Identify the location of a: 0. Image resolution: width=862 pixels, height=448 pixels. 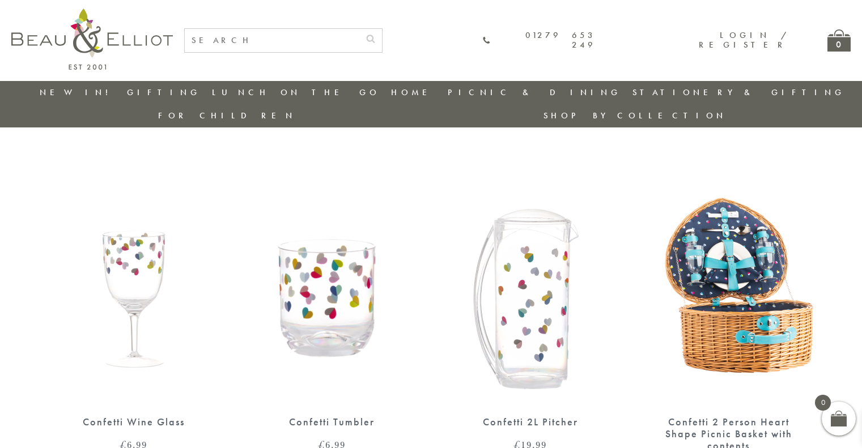
(838, 40).